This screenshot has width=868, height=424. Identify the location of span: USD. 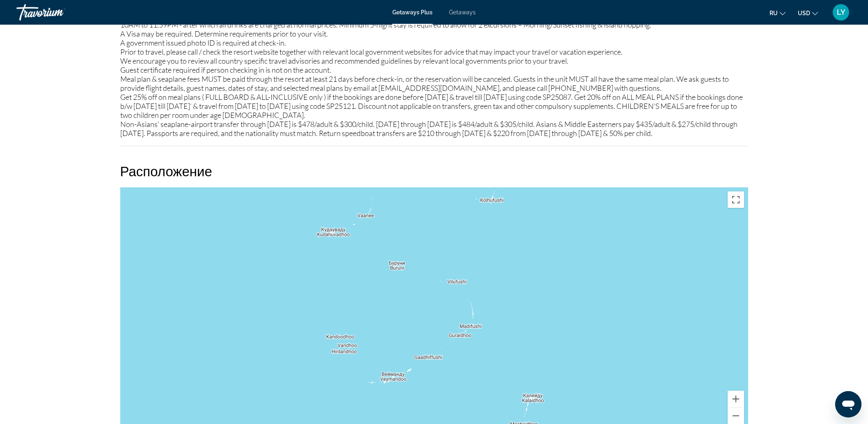
(804, 13).